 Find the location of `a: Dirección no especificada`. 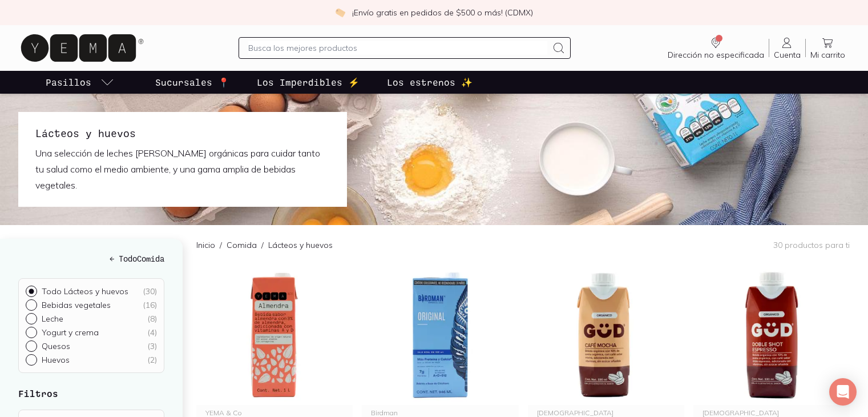

a: Dirección no especificada is located at coordinates (716, 48).